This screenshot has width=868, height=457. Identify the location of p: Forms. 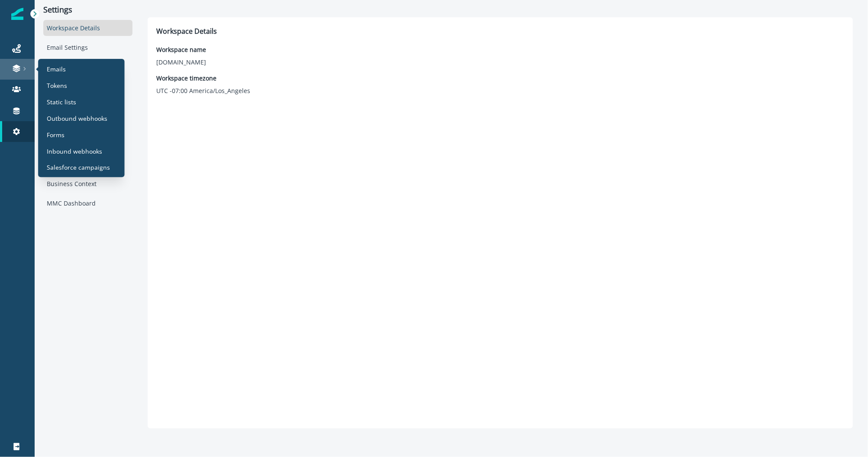
(56, 134).